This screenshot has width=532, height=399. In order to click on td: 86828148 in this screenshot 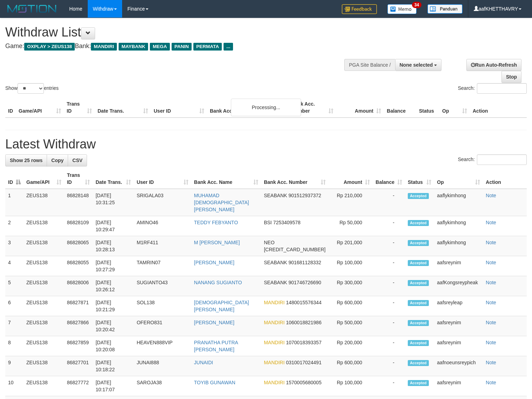, I will do `click(78, 202)`.